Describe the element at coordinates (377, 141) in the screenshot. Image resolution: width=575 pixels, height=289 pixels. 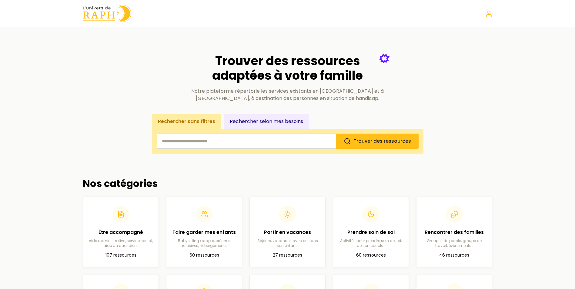
I see `button: Trouver des ressources` at that location.